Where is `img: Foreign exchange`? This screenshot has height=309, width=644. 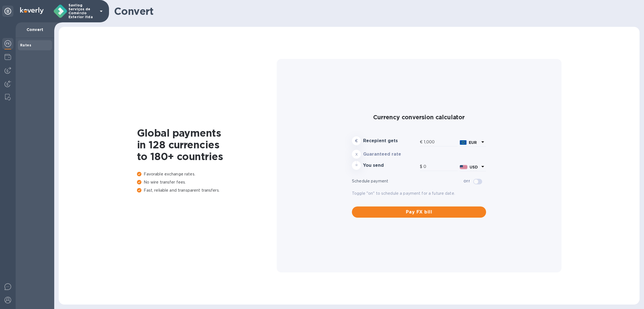 img: Foreign exchange is located at coordinates (8, 44).